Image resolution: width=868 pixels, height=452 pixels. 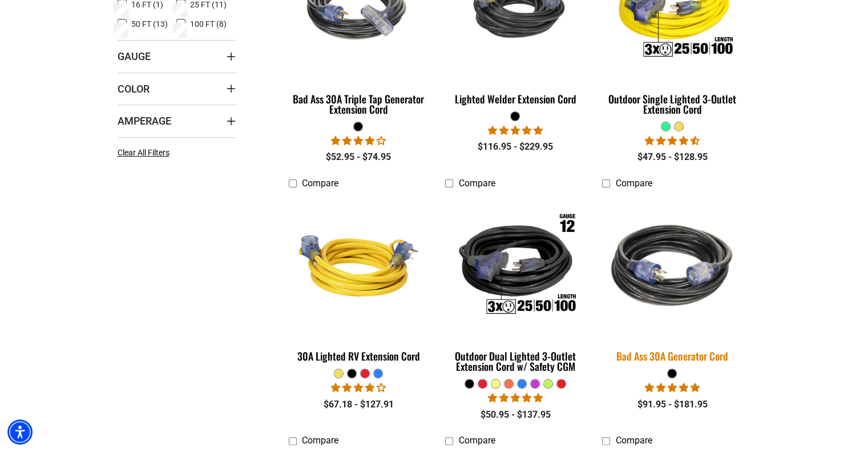 What do you see at coordinates (515, 286) in the screenshot?
I see `a: Outdoor Dual Lighted 3-Outlet Extension Cord w/ Safety CGM Outdoor Dual Lighted 3-Outlet Extensio...` at bounding box center [515, 286].